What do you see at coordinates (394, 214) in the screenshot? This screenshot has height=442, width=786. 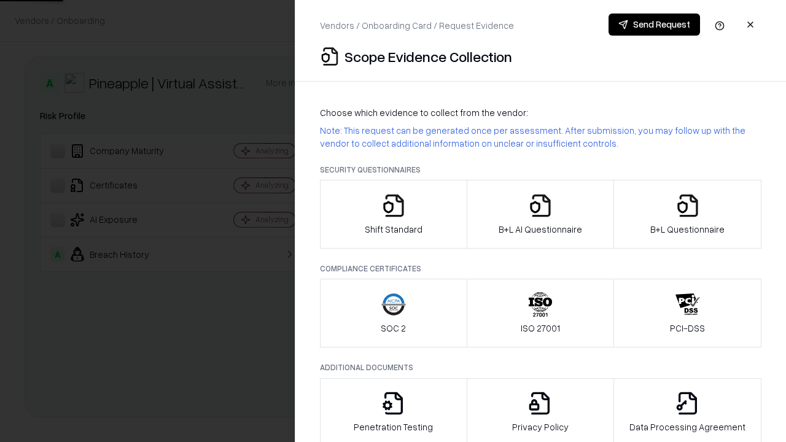 I see `button: Shift Standard` at bounding box center [394, 214].